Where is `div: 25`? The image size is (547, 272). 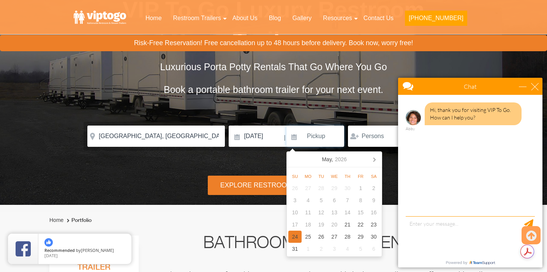 div: 25 is located at coordinates (308, 237).